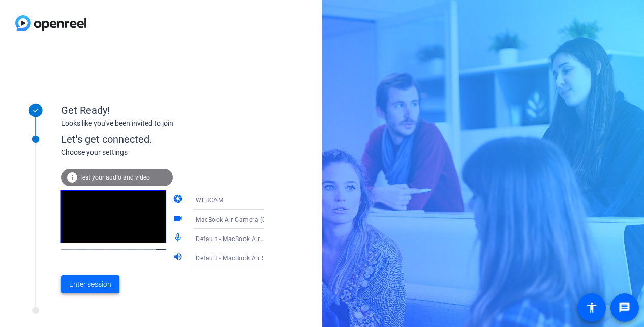 Image resolution: width=644 pixels, height=327 pixels. I want to click on mat-icon: volume_up, so click(179, 257).